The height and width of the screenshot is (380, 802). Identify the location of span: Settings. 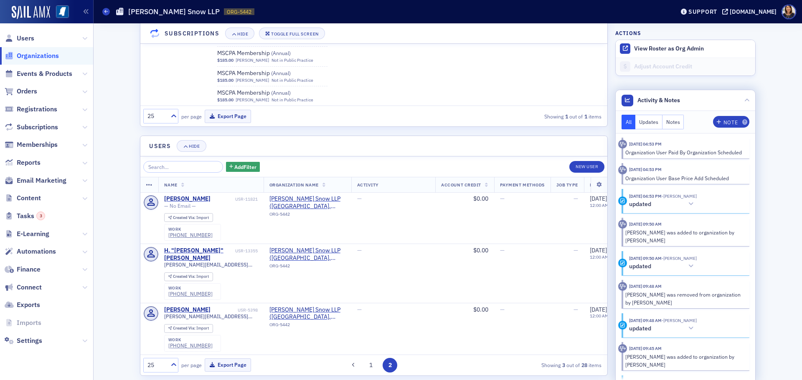
(29, 341).